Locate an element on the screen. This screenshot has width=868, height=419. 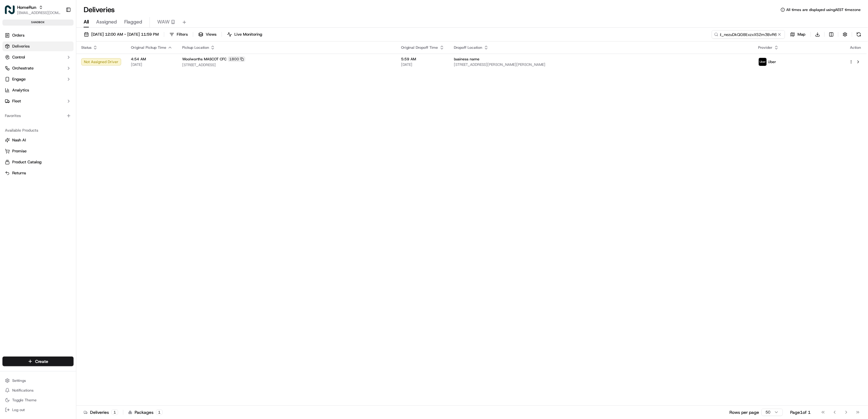
img: Ben Goodger is located at coordinates (11, 94).